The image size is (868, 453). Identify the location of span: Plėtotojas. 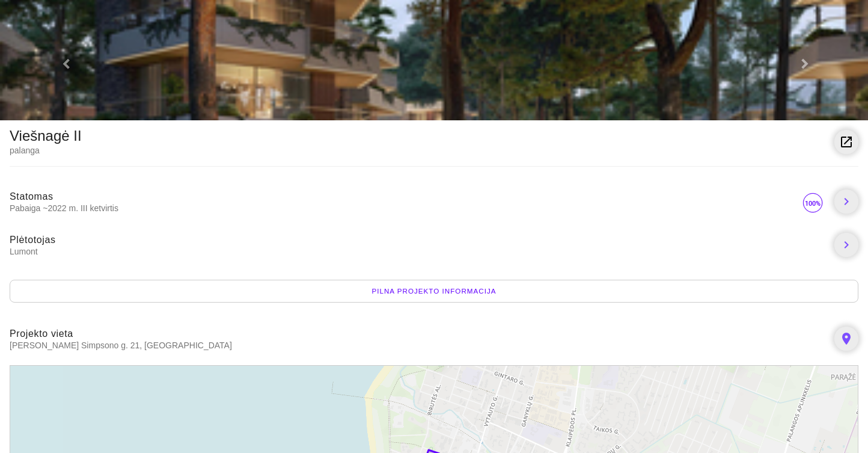
(32, 239).